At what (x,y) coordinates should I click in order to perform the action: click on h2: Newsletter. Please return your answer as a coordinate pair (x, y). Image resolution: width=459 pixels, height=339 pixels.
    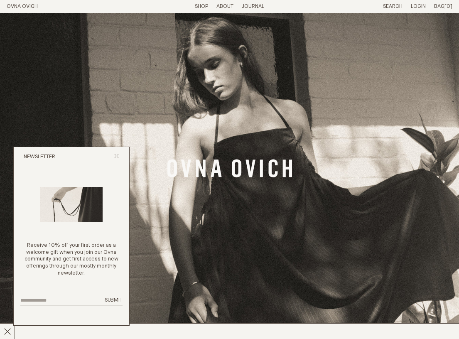
    Looking at the image, I should click on (39, 157).